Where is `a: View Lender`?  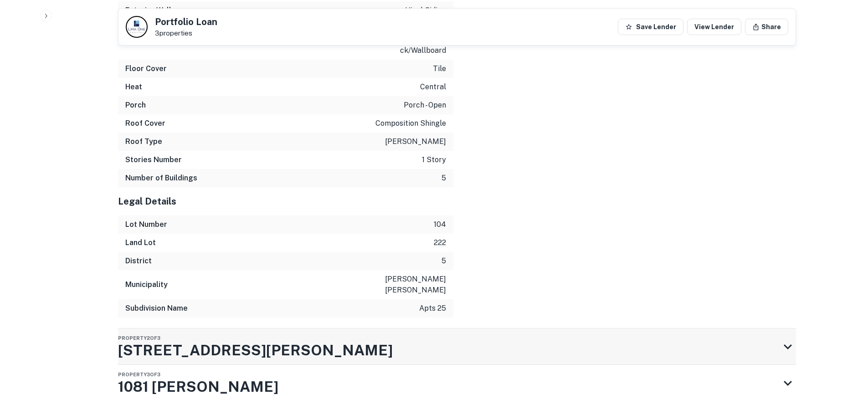 a: View Lender is located at coordinates (714, 27).